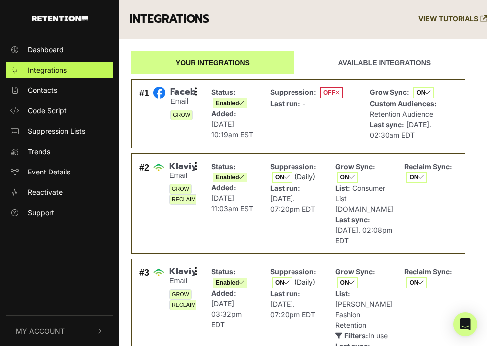 Image resolution: width=487 pixels, height=346 pixels. Describe the element at coordinates (41, 212) in the screenshot. I see `span: Support` at that location.